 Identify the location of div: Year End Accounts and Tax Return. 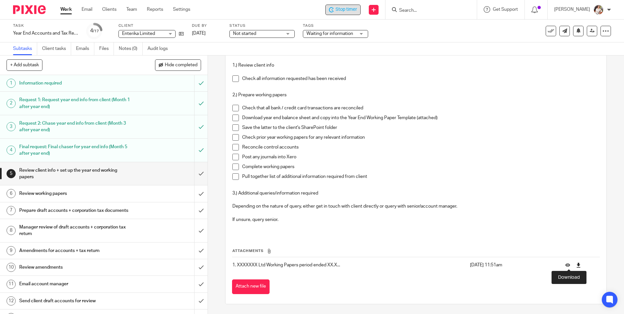
(46, 33).